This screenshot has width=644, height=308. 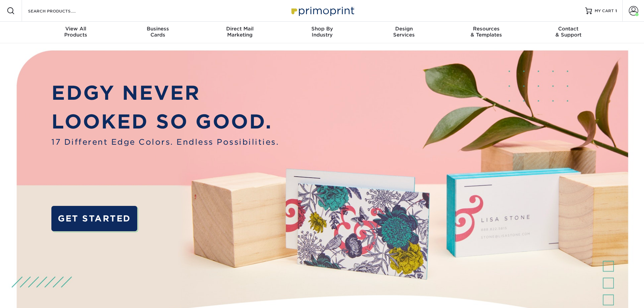 I want to click on span: 17 Different Edge Colors. Endless Possibilities., so click(x=165, y=142).